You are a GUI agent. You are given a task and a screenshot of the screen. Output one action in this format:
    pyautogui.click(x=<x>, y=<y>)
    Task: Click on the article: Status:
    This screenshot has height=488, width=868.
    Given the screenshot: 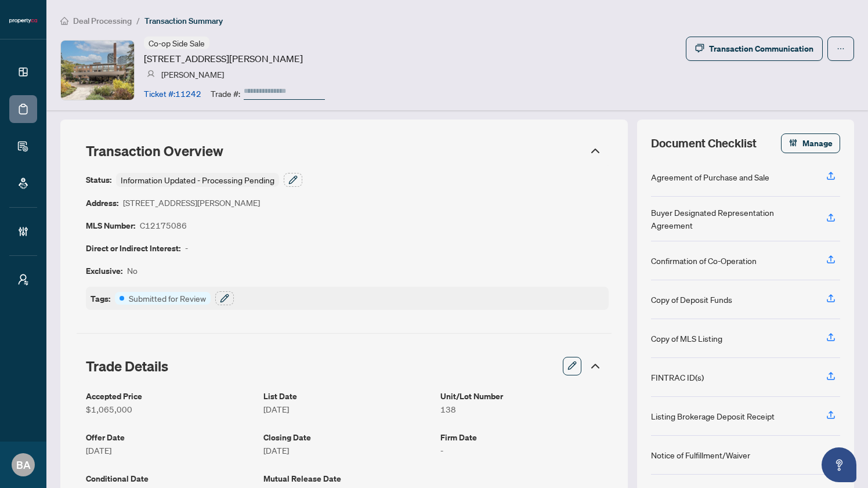 What is the action you would take?
    pyautogui.click(x=98, y=180)
    